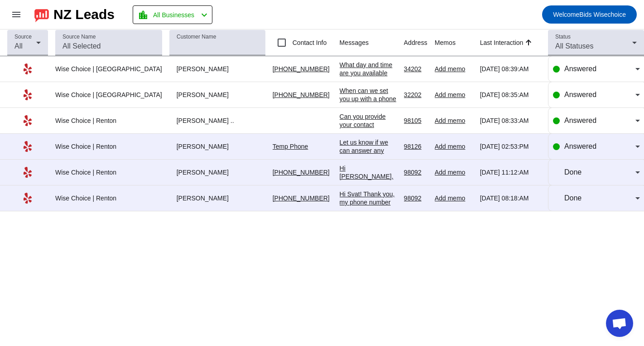 This screenshot has height=346, width=644. Describe the element at coordinates (23, 37) in the screenshot. I see `mat-label: Source` at that location.